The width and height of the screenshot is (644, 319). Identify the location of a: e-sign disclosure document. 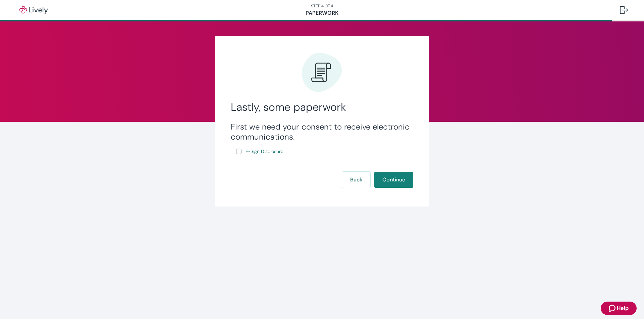
(265, 152).